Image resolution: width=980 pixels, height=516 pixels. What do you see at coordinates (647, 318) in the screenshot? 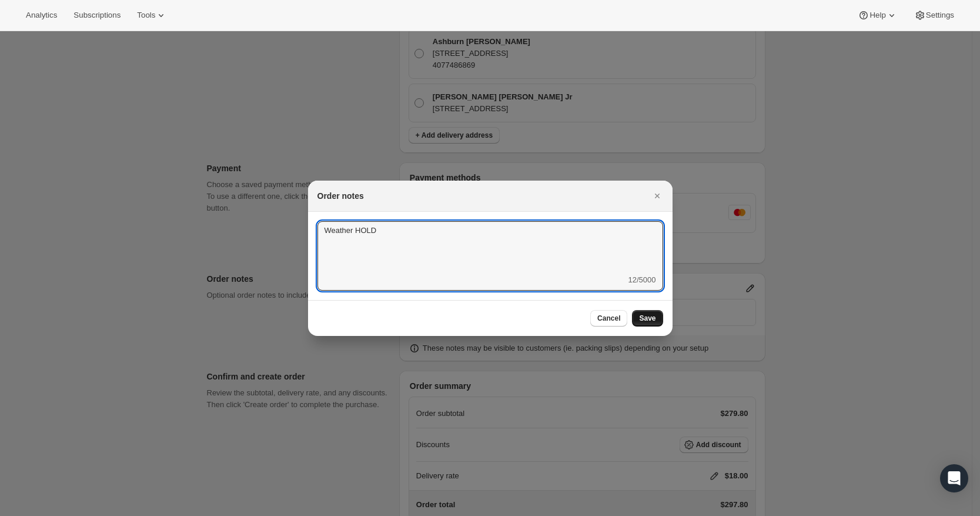
I see `button: Save` at bounding box center [647, 318].